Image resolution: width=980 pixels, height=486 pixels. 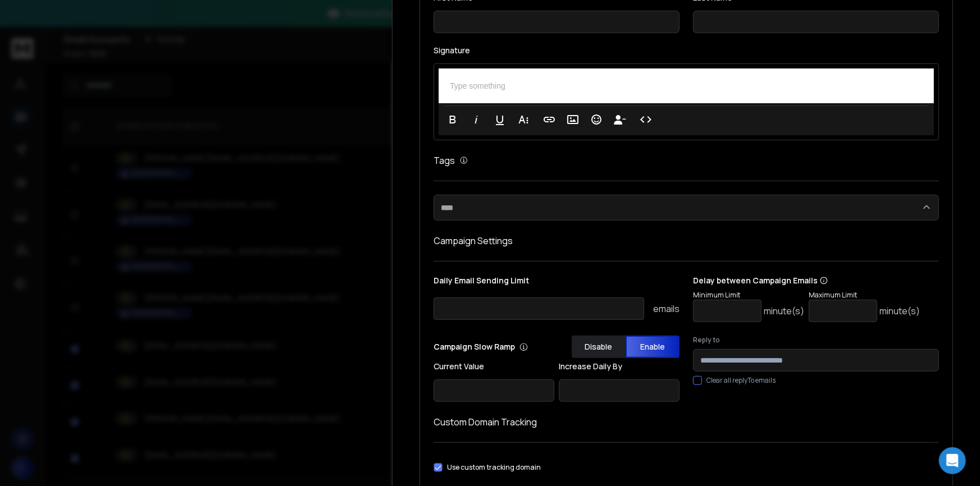 What do you see at coordinates (481, 347) in the screenshot?
I see `p: Campaign Slow Ramp` at bounding box center [481, 347].